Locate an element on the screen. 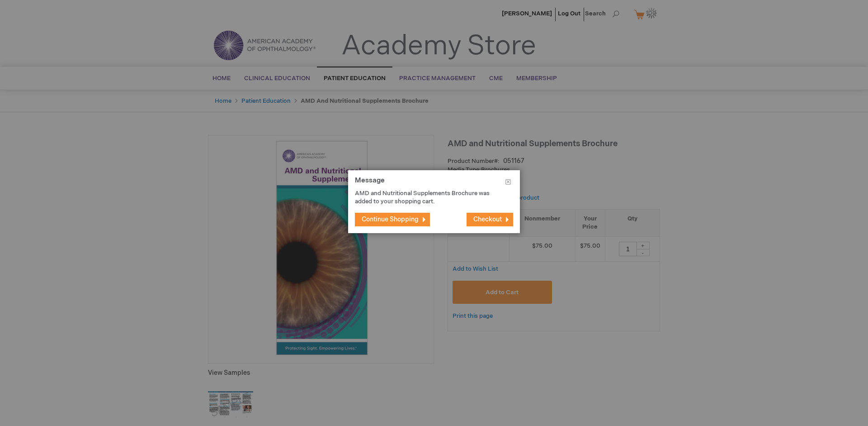  span: Checkout is located at coordinates (487, 219).